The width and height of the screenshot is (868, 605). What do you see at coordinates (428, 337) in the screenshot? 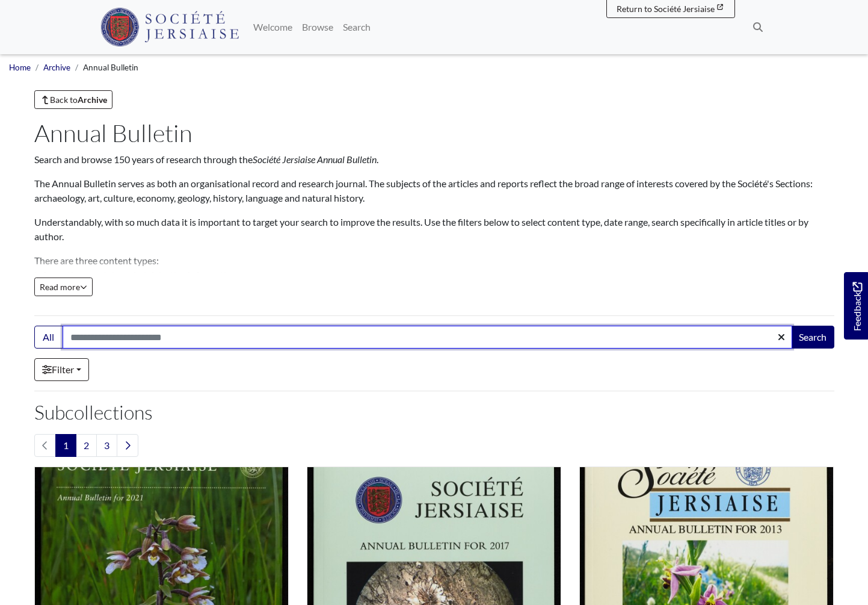
I see `input: Search this collection...` at bounding box center [428, 337].